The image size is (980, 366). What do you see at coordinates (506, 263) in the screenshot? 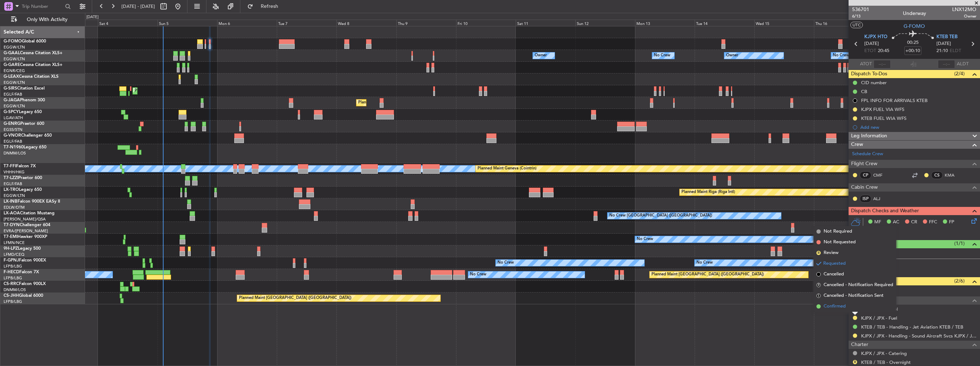
I see `div: No Crew` at bounding box center [506, 263].